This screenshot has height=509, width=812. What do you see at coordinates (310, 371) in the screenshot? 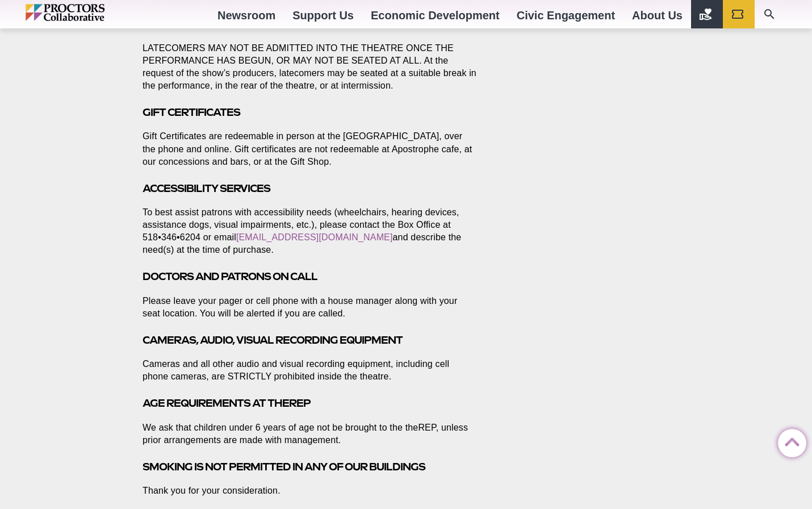
I see `p: Cameras and all other audio and visual recording equipment, including cell phone cameras, are STR...` at bounding box center [310, 371].